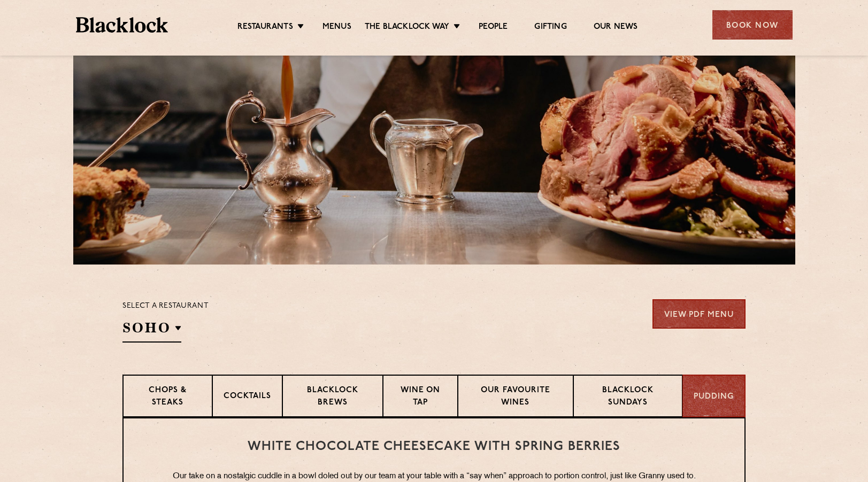 The image size is (868, 482). Describe the element at coordinates (616, 27) in the screenshot. I see `a: Our News` at that location.